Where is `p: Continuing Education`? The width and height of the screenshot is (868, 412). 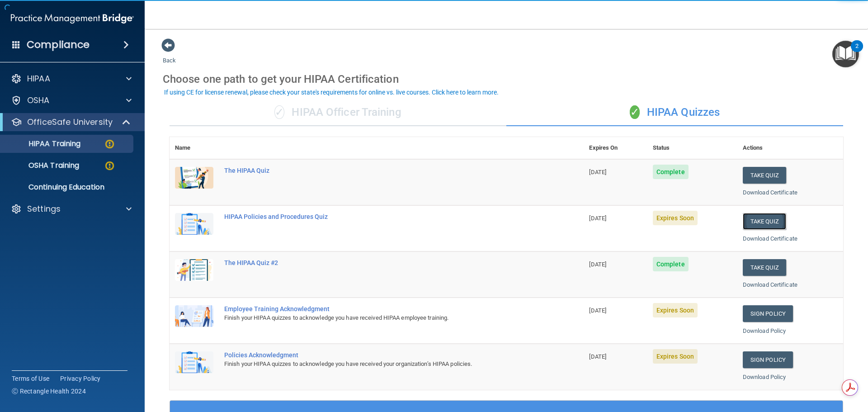
p: Continuing Education is located at coordinates (67, 187).